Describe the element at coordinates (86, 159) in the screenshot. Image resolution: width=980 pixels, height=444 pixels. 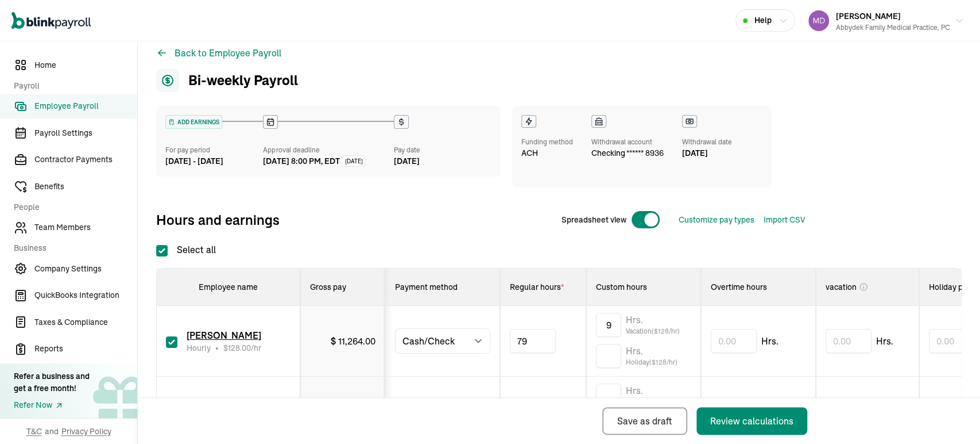
I see `span: Contractor Payments` at that location.